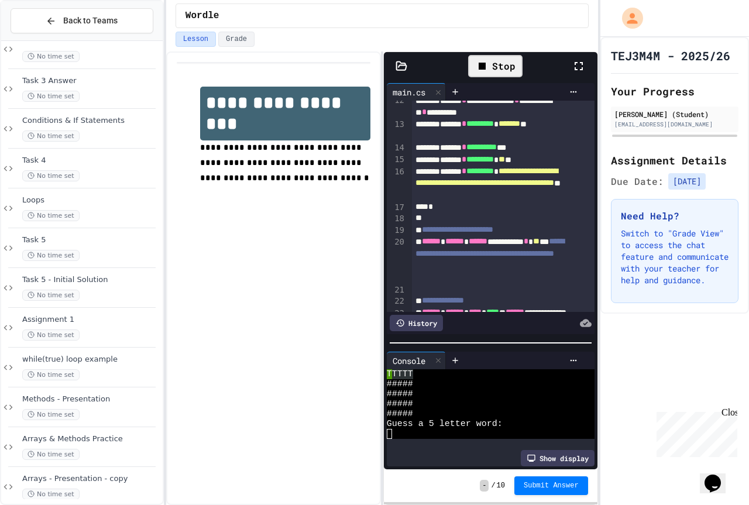 This screenshot has height=505, width=749. What do you see at coordinates (396, 231) in the screenshot?
I see `div: 19` at bounding box center [396, 231].